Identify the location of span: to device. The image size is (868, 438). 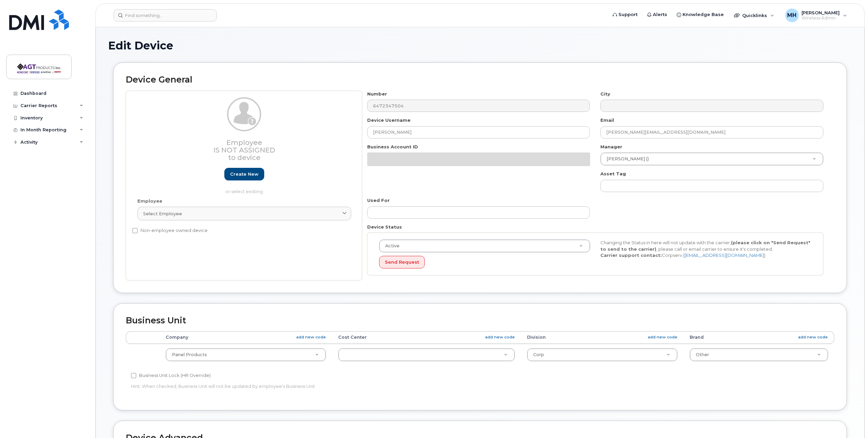
(244, 158).